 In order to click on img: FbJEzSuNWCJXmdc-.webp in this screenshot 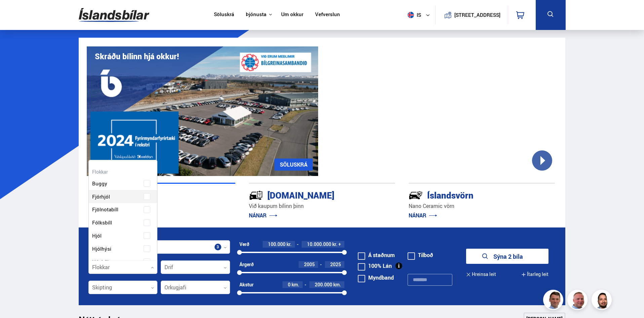, I will do `click(554, 301)`.